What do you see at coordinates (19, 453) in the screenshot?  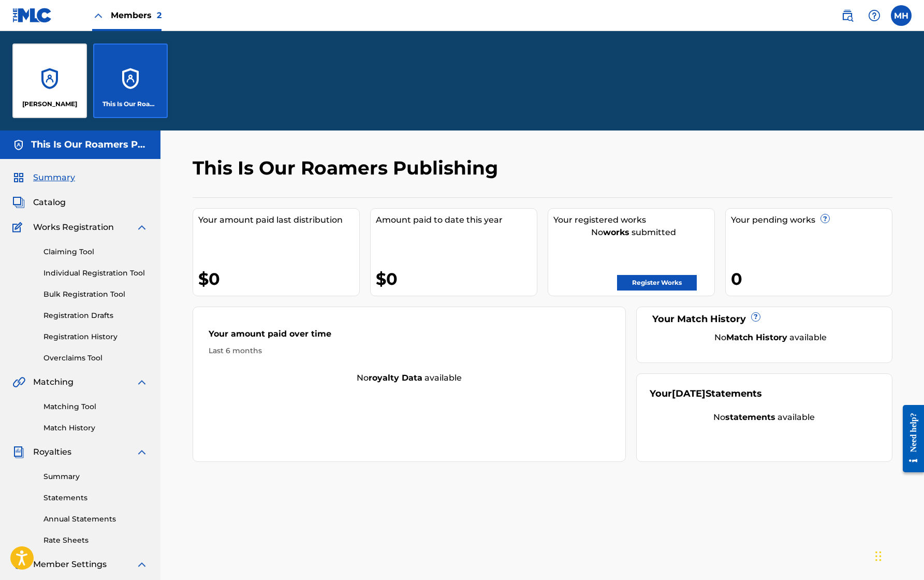 I see `img: Royalties` at bounding box center [19, 453].